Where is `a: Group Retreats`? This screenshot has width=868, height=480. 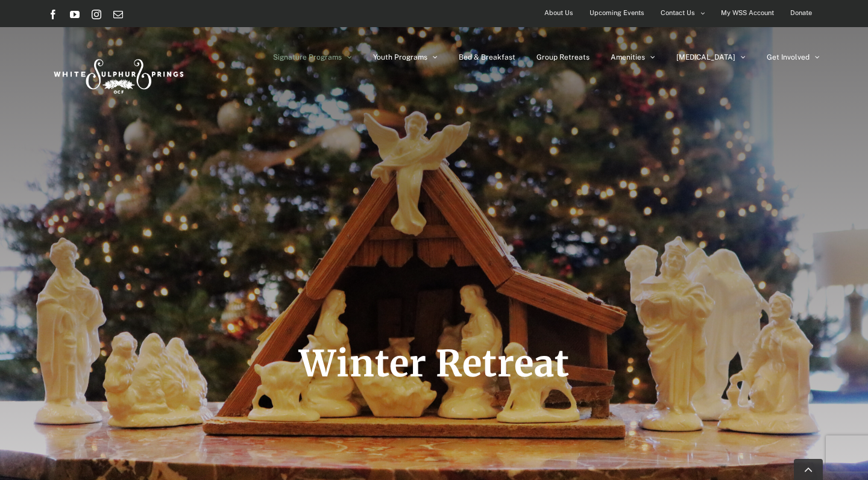 a: Group Retreats is located at coordinates (563, 57).